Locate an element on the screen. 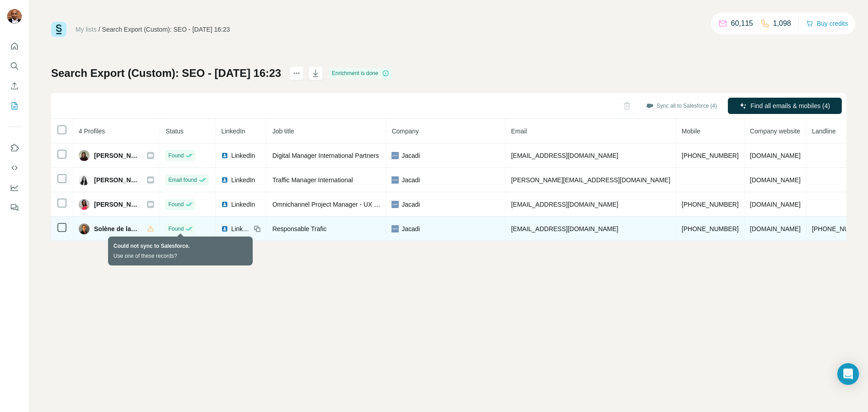 The image size is (868, 412). span: Job title is located at coordinates (283, 131).